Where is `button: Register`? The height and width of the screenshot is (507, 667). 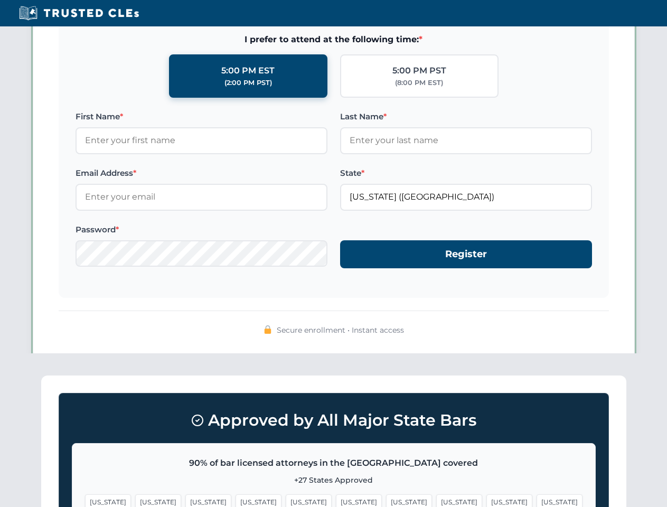 button: Register is located at coordinates (466, 254).